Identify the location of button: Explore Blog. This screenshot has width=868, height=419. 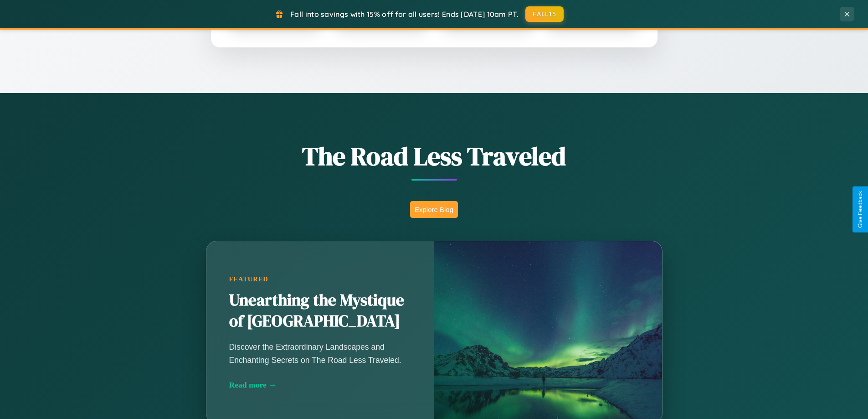
(434, 210).